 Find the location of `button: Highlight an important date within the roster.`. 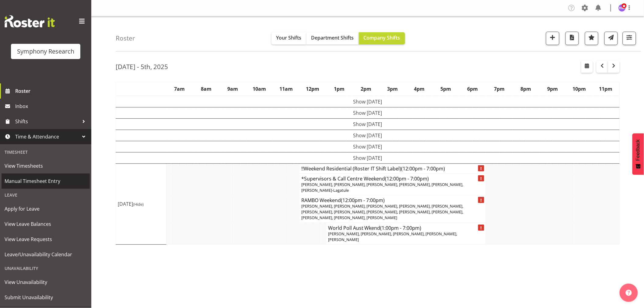

button: Highlight an important date within the roster. is located at coordinates (591, 38).